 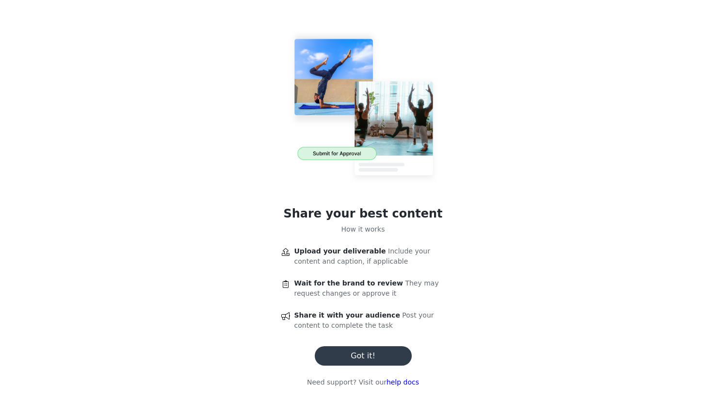 I want to click on h1: Share your best content, so click(x=363, y=214).